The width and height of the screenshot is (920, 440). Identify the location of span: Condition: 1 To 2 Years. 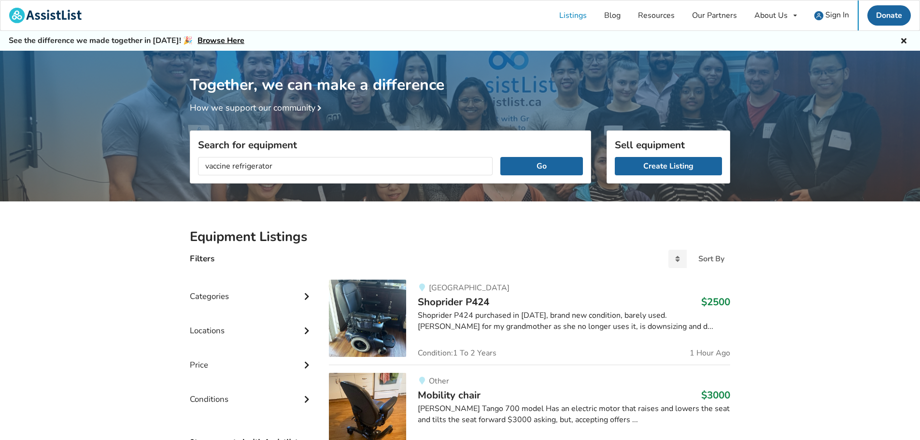
(457, 353).